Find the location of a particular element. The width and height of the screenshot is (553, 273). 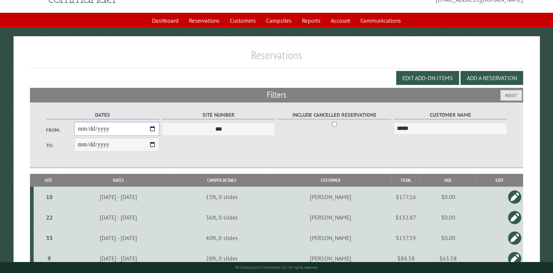

div: 9 is located at coordinates (49, 258).